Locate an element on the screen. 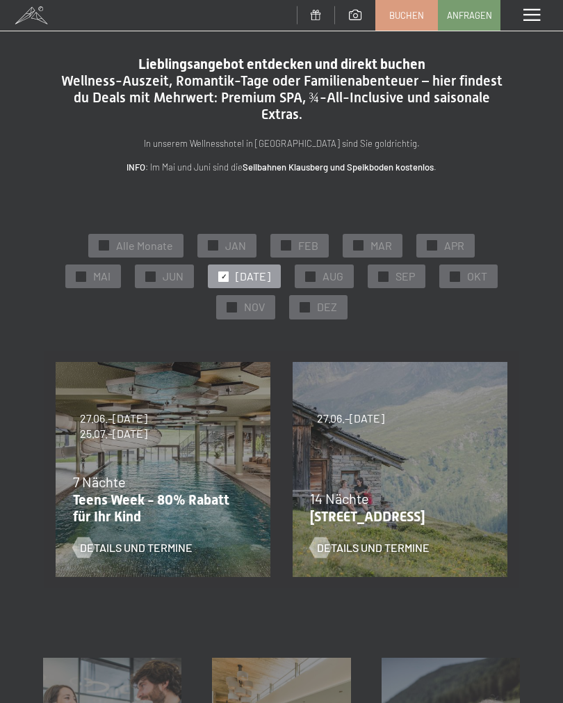  span: MAR is located at coordinates (381, 246).